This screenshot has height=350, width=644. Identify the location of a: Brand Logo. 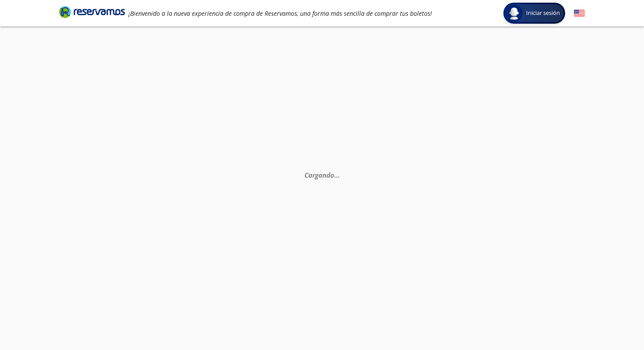
(92, 13).